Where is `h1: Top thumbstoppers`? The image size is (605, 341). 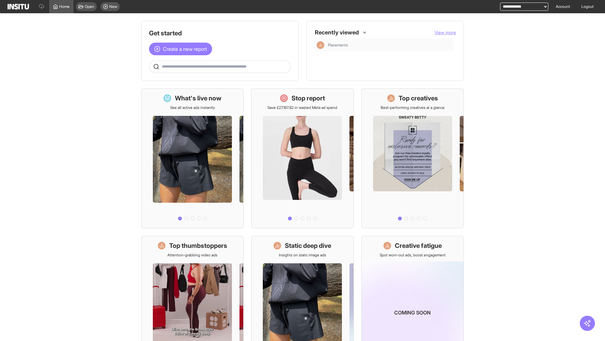 h1: Top thumbstoppers is located at coordinates (198, 245).